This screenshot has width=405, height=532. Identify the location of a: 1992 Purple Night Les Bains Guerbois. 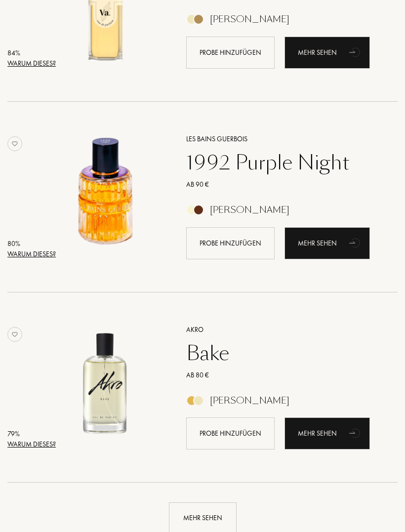
(108, 195).